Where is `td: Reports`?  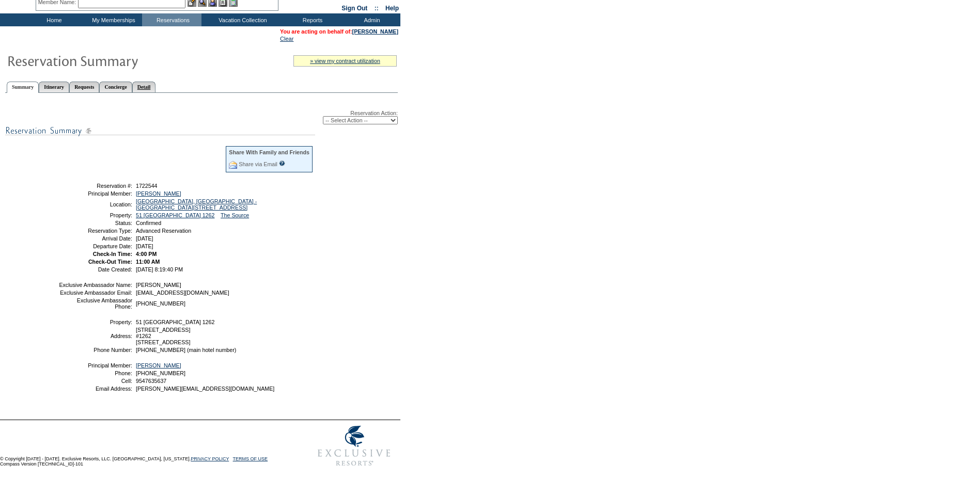
td: Reports is located at coordinates (311, 20).